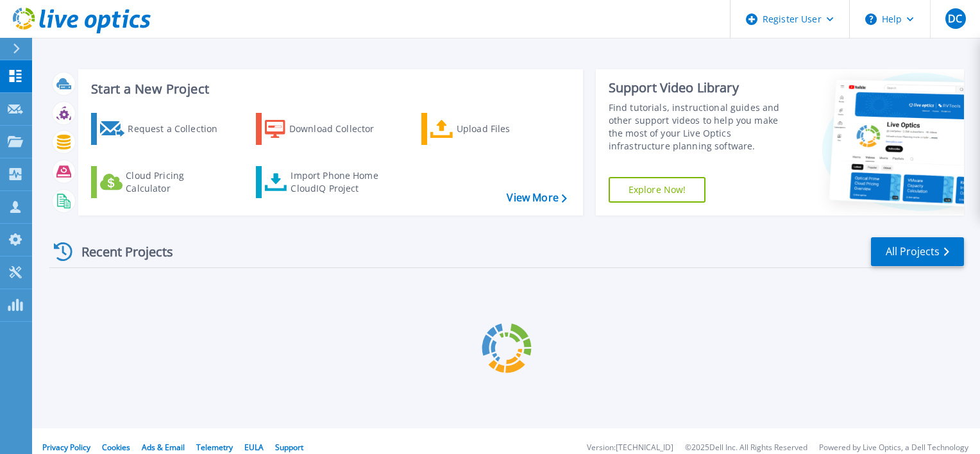 This screenshot has width=980, height=454. What do you see at coordinates (893, 447) in the screenshot?
I see `li: Powered by Live Optics, a Dell Technology` at bounding box center [893, 447].